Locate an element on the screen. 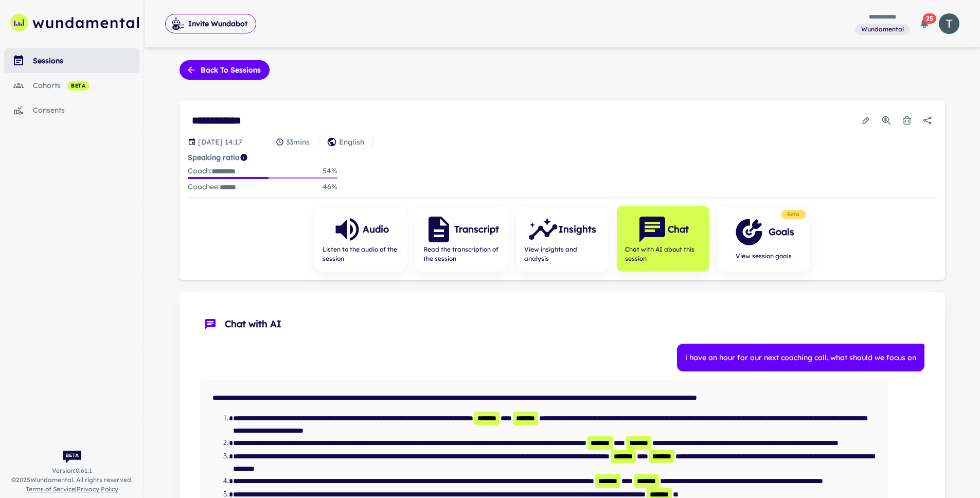  button: Back to sessions is located at coordinates (224, 70).